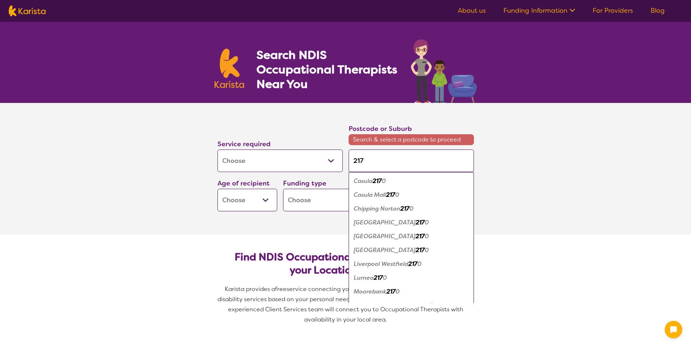 This screenshot has height=347, width=691. What do you see at coordinates (411, 237) in the screenshot?
I see `div: Liverpool 2170` at bounding box center [411, 237].